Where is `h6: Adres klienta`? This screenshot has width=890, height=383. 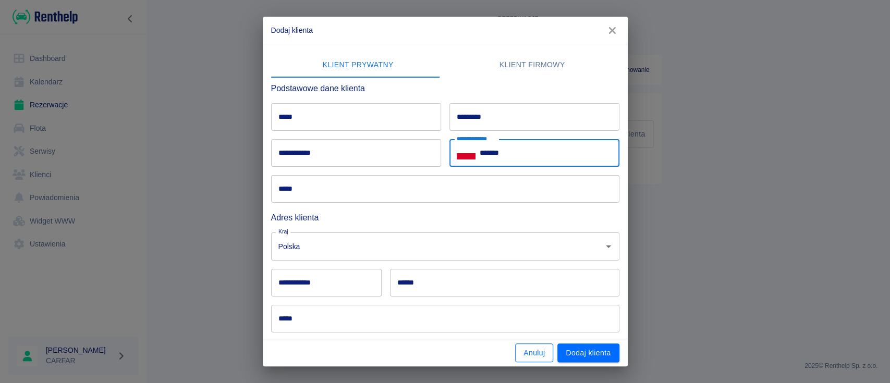 h6: Adres klienta is located at coordinates (445, 217).